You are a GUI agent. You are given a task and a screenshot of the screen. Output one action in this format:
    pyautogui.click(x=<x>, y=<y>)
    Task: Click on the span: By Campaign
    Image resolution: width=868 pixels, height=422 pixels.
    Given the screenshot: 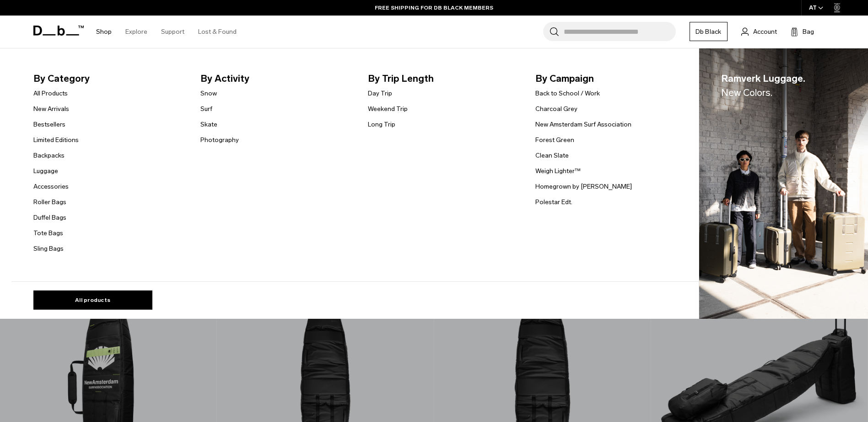 What is the action you would take?
    pyautogui.click(x=612, y=79)
    